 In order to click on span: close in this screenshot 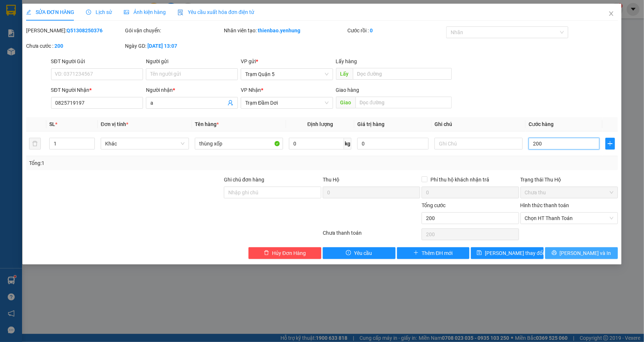, I will do `click(611, 14)`.